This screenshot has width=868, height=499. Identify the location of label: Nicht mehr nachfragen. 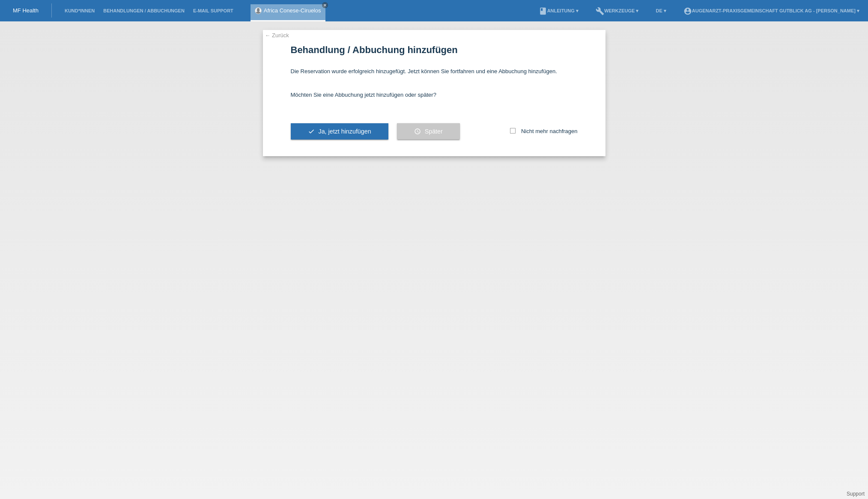
(544, 131).